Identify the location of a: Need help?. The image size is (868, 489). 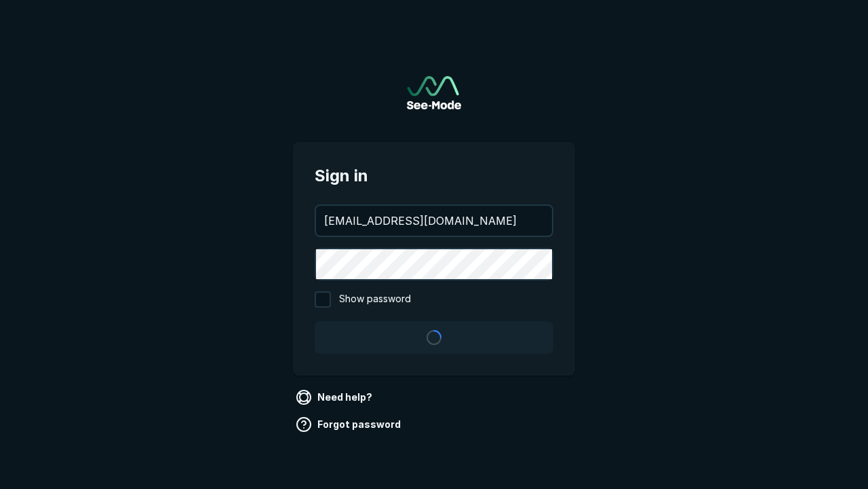
(335, 397).